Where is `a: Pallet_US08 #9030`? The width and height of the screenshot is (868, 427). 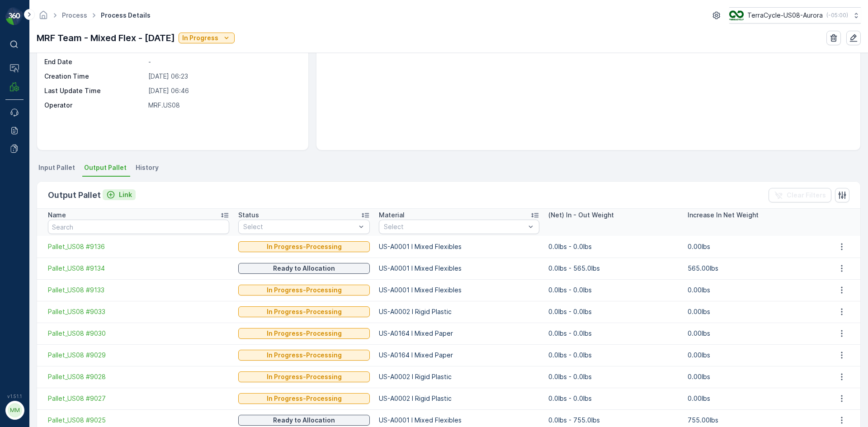
a: Pallet_US08 #9030 is located at coordinates (138, 333).